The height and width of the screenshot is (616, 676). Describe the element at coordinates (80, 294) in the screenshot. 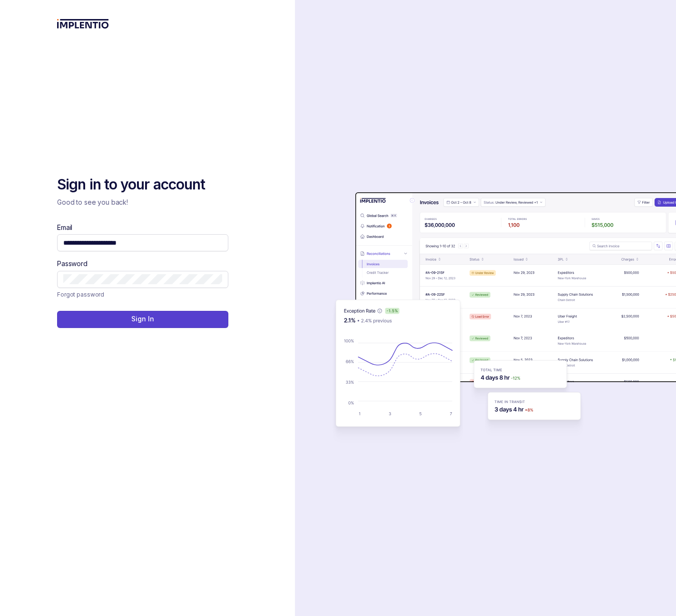

I see `p: Forgot password` at that location.